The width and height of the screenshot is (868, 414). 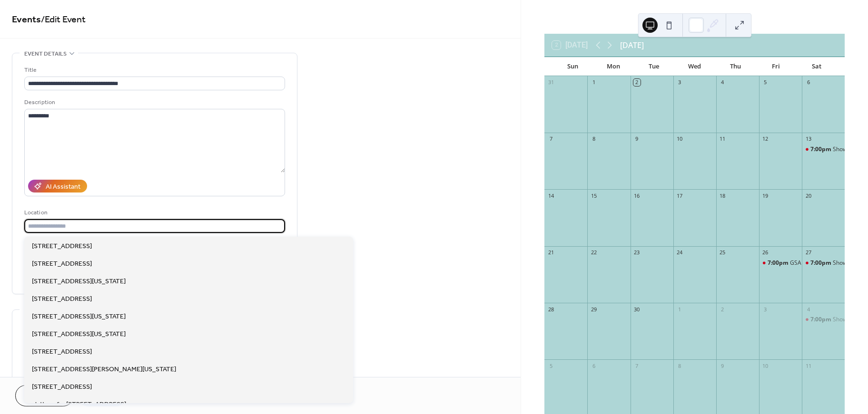 What do you see at coordinates (722, 195) in the screenshot?
I see `div: 18` at bounding box center [722, 195].